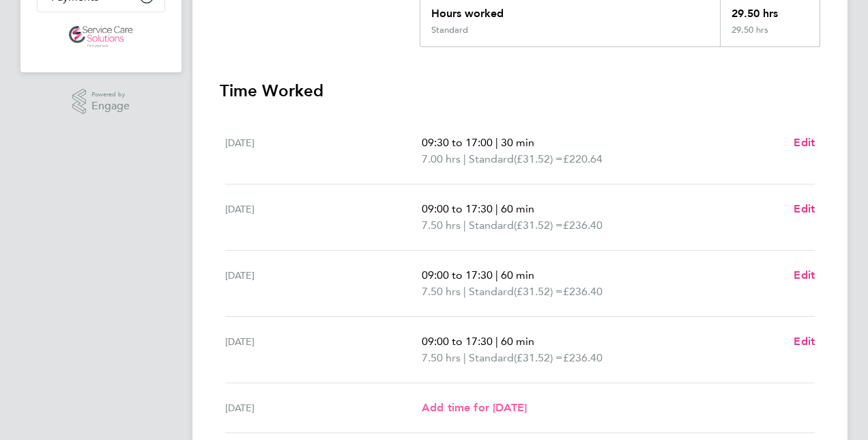 This screenshot has width=868, height=440. What do you see at coordinates (110, 106) in the screenshot?
I see `span: Engage` at bounding box center [110, 106].